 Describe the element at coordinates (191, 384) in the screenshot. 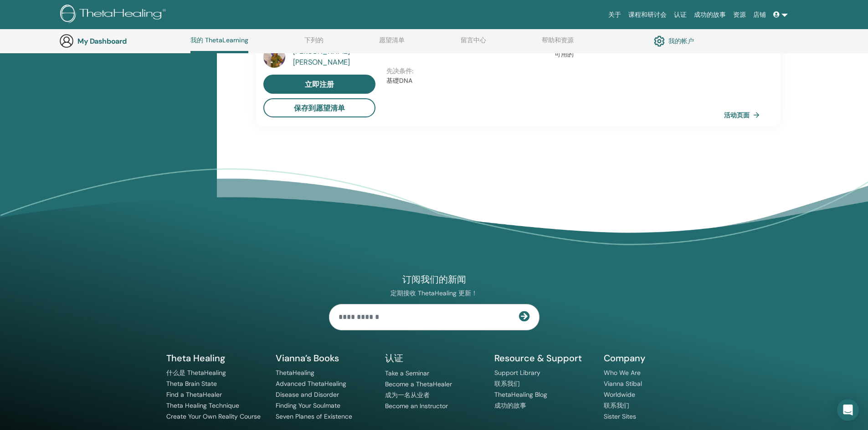

I see `a: Theta Brain State` at that location.